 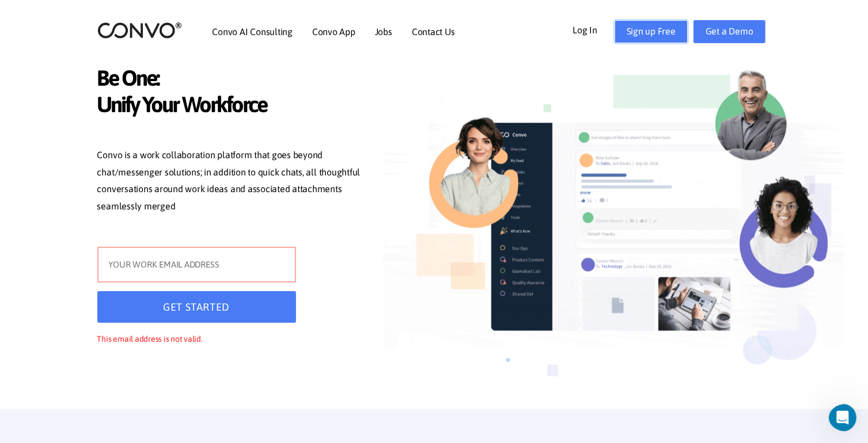 What do you see at coordinates (614, 233) in the screenshot?
I see `img: image_not_found` at bounding box center [614, 233].